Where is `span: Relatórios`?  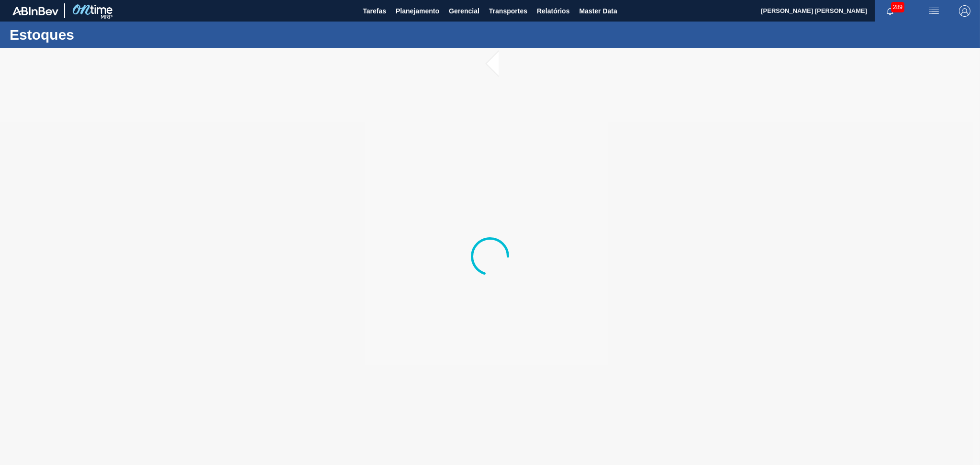 span: Relatórios is located at coordinates (553, 11).